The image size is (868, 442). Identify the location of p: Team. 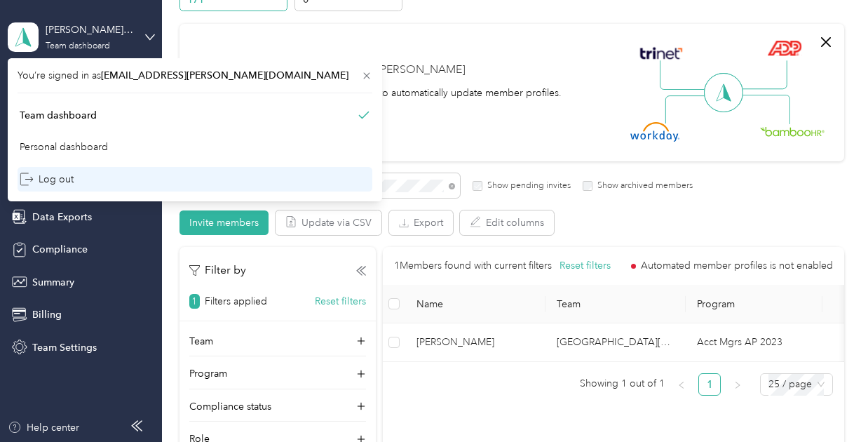
(201, 341).